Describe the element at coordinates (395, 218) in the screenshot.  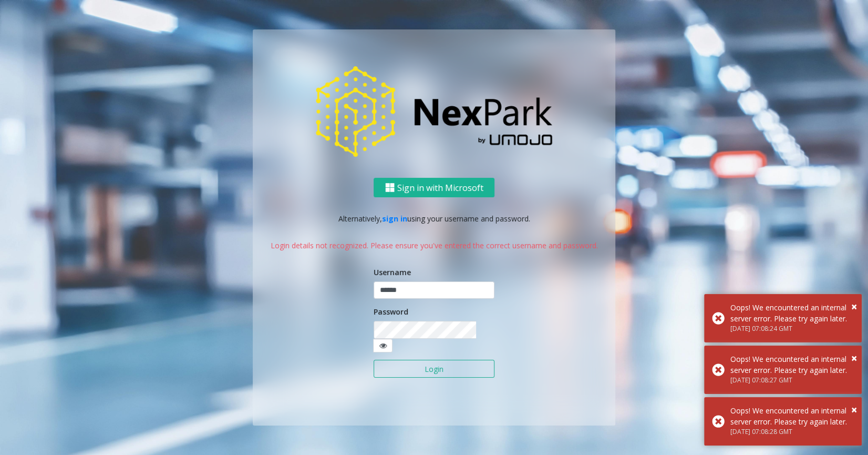
I see `a: sign in` at that location.